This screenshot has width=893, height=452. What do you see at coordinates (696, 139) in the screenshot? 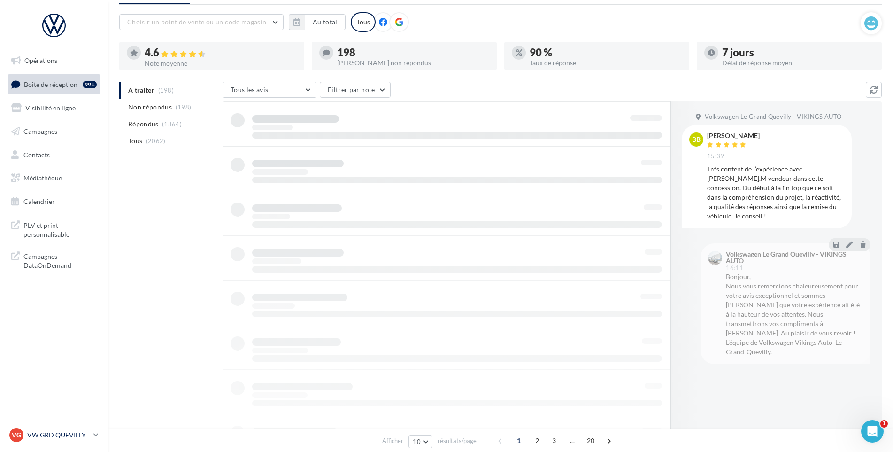
I see `span: BB` at bounding box center [696, 139].